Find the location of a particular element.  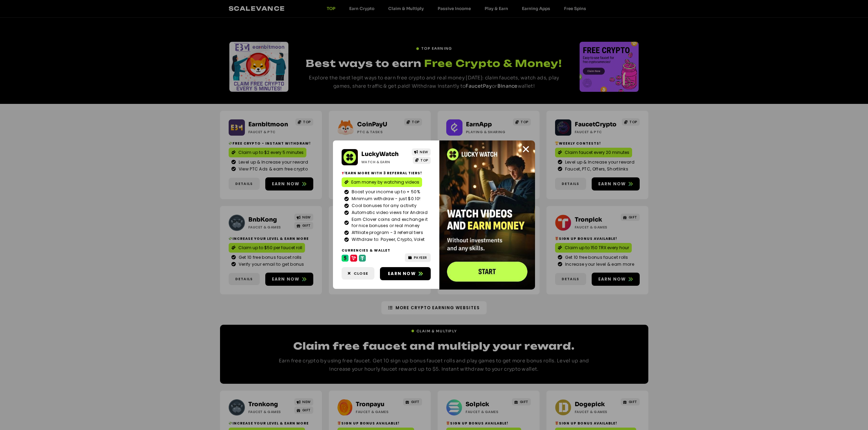

h2: Currencies & Wallet is located at coordinates (386, 250).